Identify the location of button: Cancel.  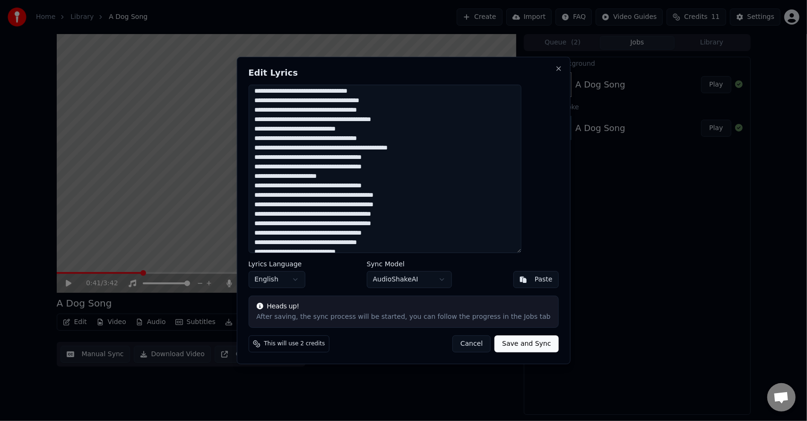
(471, 344).